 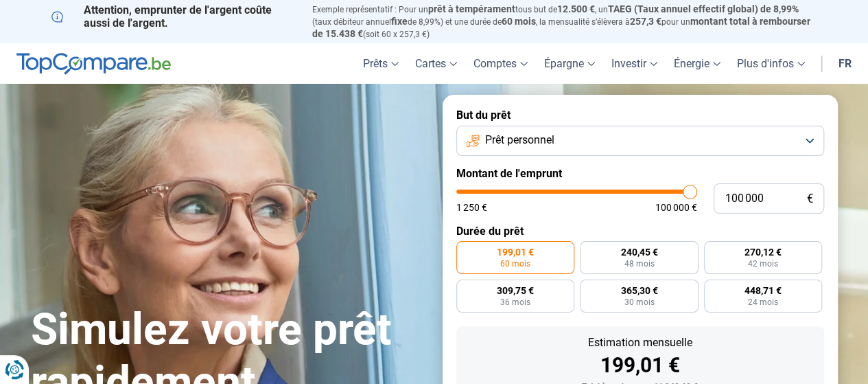 I want to click on p: Exemple représentatif : Pour un tous but de , un (taux débiteur annuel de 8,99%) et une durée de ..., so click(x=565, y=21).